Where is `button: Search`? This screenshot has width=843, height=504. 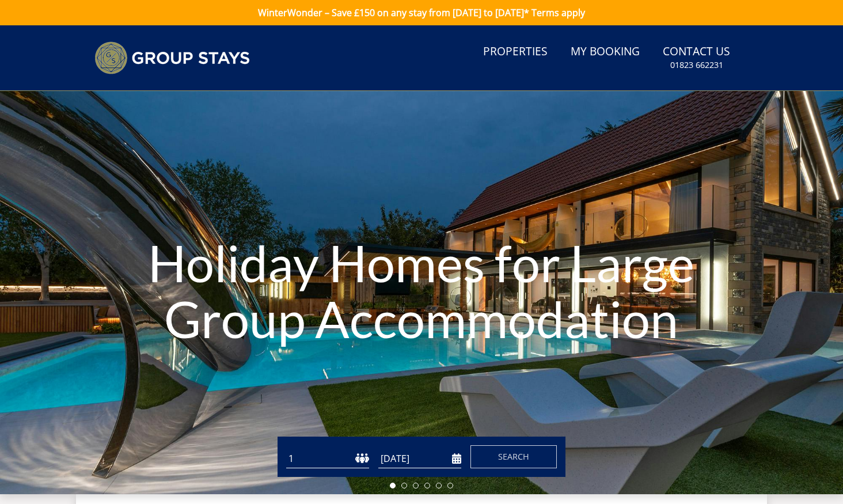
button: Search is located at coordinates (513, 457).